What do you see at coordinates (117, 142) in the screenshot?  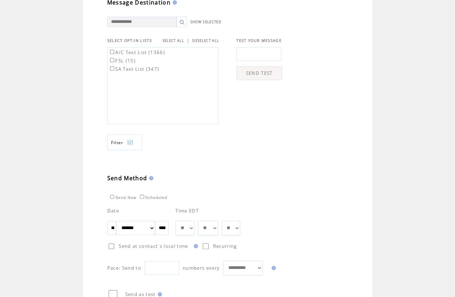 I see `span: Show filters` at bounding box center [117, 142].